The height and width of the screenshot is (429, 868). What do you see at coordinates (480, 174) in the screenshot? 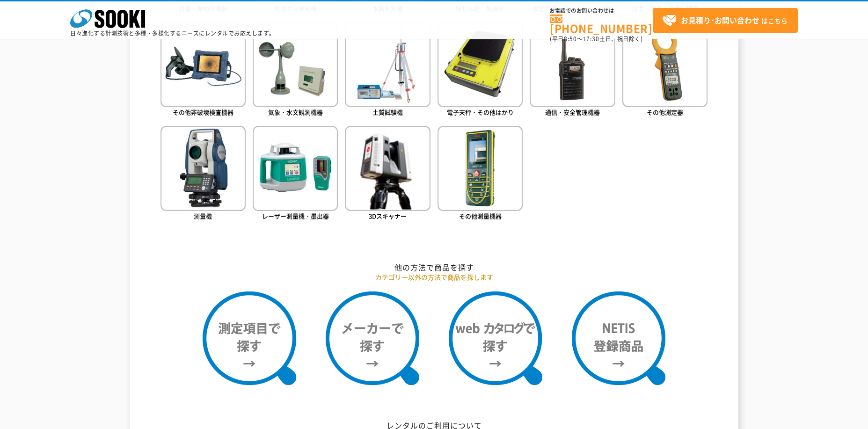
I see `a: その他測量機器` at bounding box center [480, 174].